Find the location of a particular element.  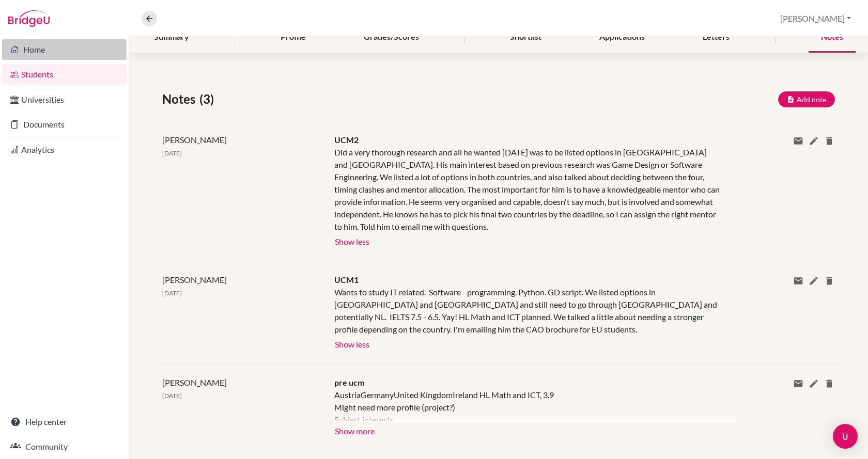

a: Help center is located at coordinates (64, 422).